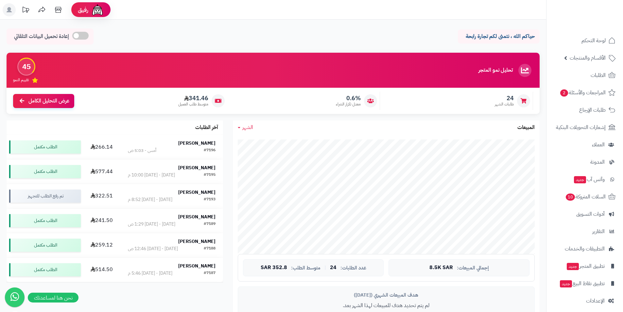 This screenshot has height=312, width=623. What do you see at coordinates (585, 41) in the screenshot?
I see `a: لوحة التحكم` at bounding box center [585, 41].